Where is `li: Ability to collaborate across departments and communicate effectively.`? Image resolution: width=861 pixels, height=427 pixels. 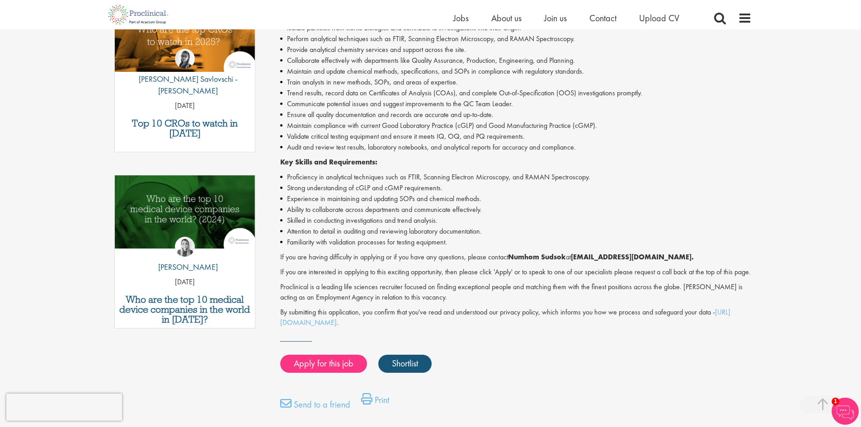
li: Ability to collaborate across departments and communicate effectively. is located at coordinates (515, 210).